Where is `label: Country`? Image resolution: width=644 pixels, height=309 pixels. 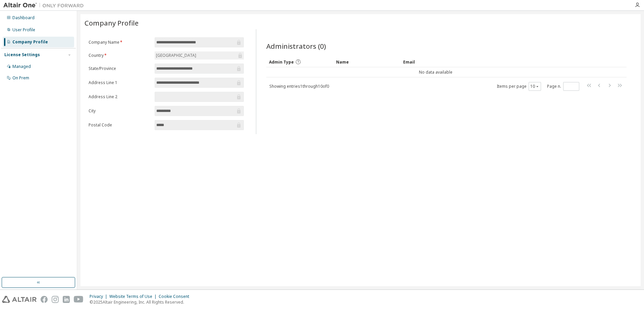
label: Country is located at coordinates (120, 56).